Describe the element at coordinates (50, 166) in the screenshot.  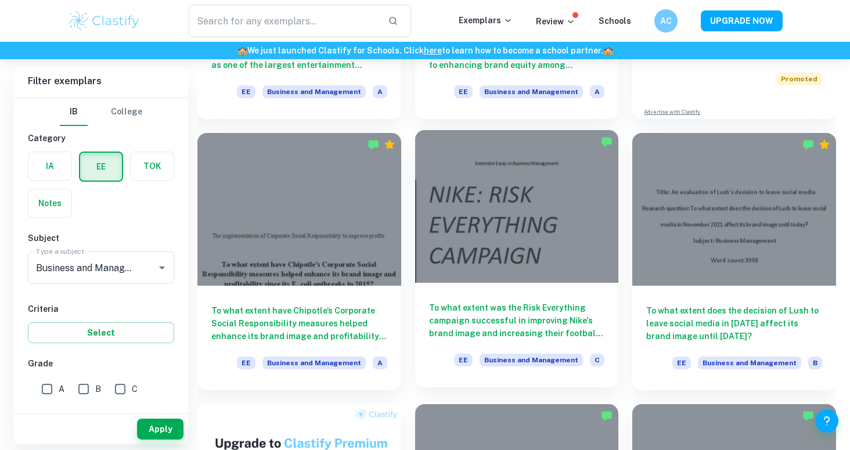
I see `button: IA` at that location.